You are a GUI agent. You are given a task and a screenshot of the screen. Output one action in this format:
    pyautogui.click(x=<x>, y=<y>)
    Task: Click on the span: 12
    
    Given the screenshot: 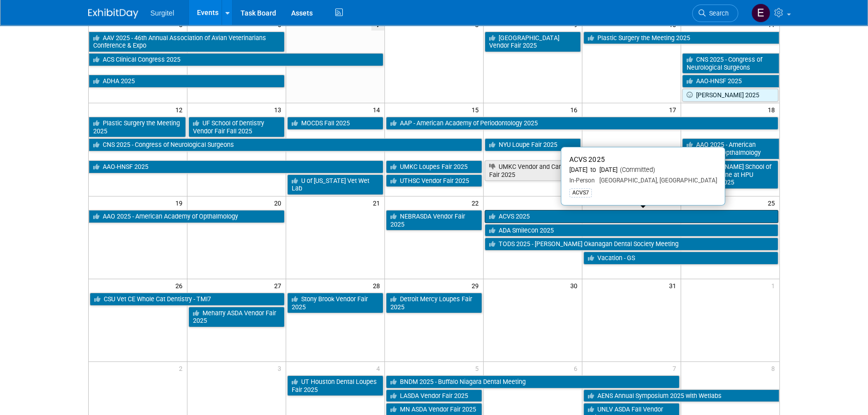 What is the action you would take?
    pyautogui.click(x=180, y=109)
    